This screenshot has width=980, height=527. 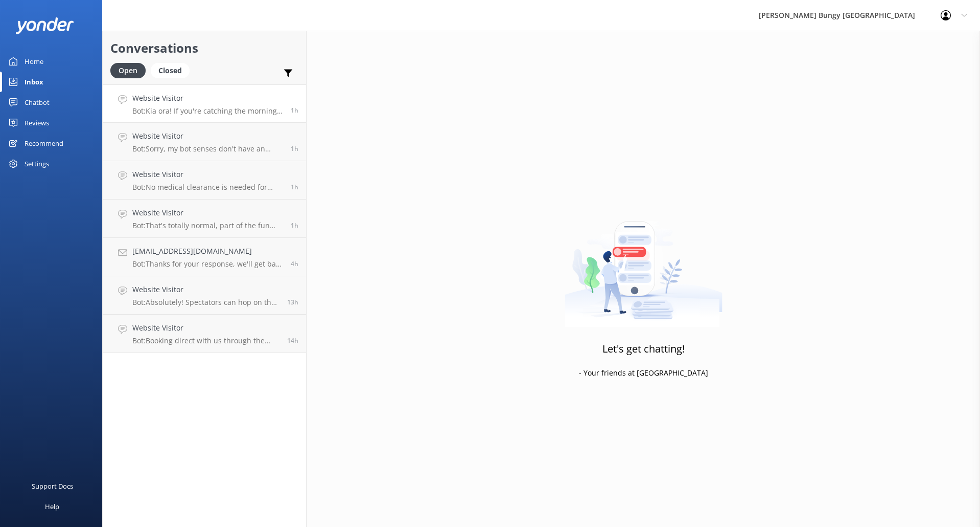 I want to click on p: Bot: That's totally normal, part of the fun and what leads to feeling accomplished post activity...., so click(x=207, y=226).